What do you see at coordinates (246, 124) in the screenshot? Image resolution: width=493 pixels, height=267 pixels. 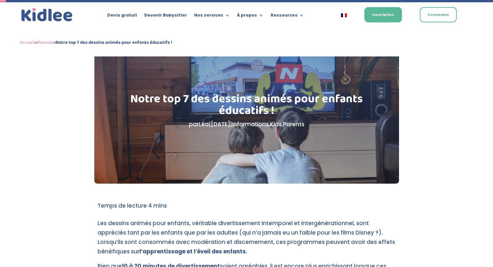 I see `p: par | | , ,` at bounding box center [246, 124].